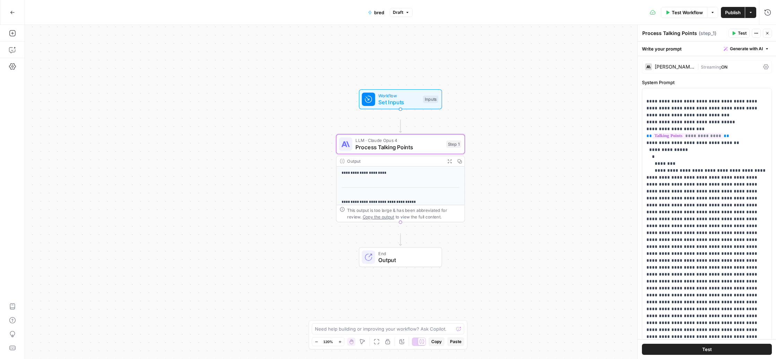 The image size is (776, 359). Describe the element at coordinates (747, 49) in the screenshot. I see `button: Generate with AI` at that location.